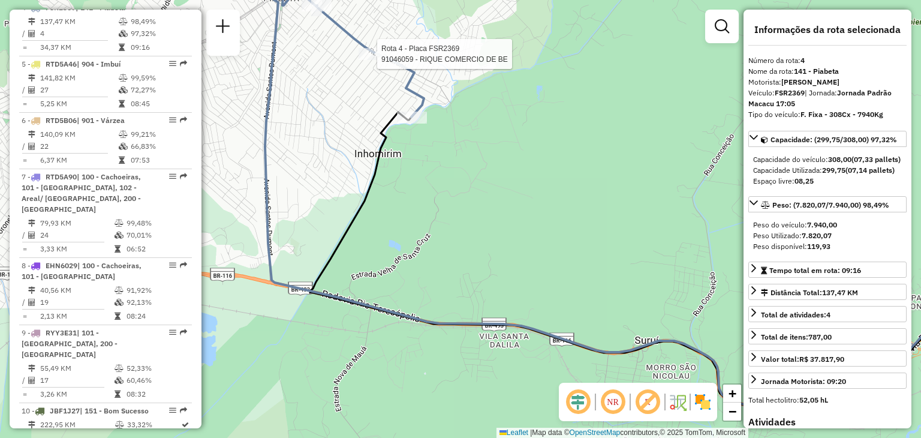  I want to click on strong: 119,93, so click(818, 246).